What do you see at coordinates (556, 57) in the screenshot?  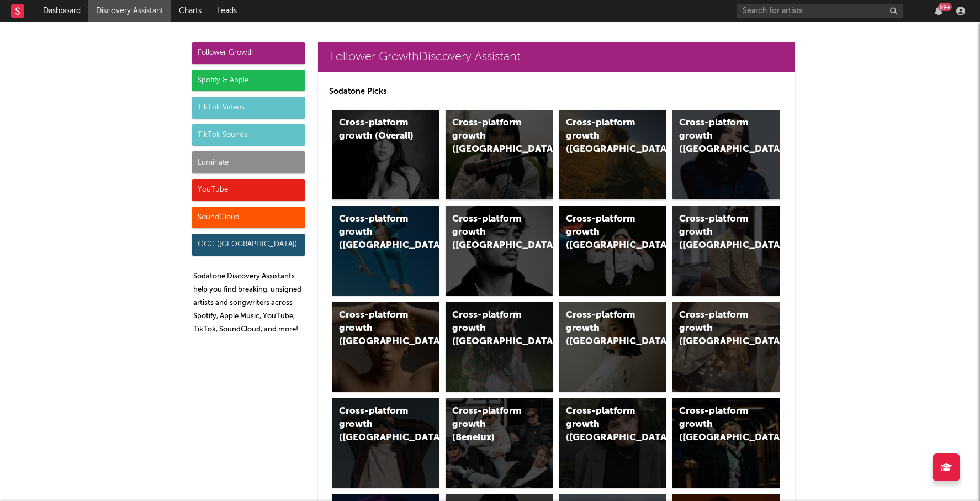 I see `a: Follower GrowthDiscovery Assistant` at bounding box center [556, 57].